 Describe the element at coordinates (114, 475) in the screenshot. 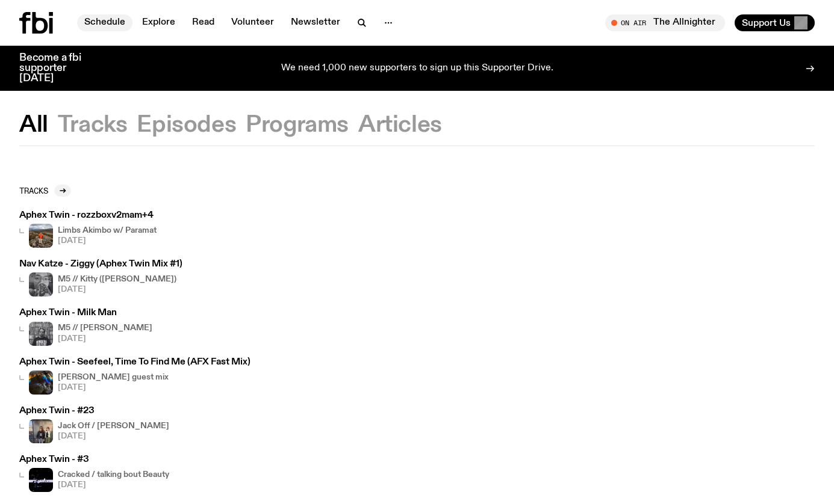

I see `h4: Cracked / talking bout Beauty` at that location.